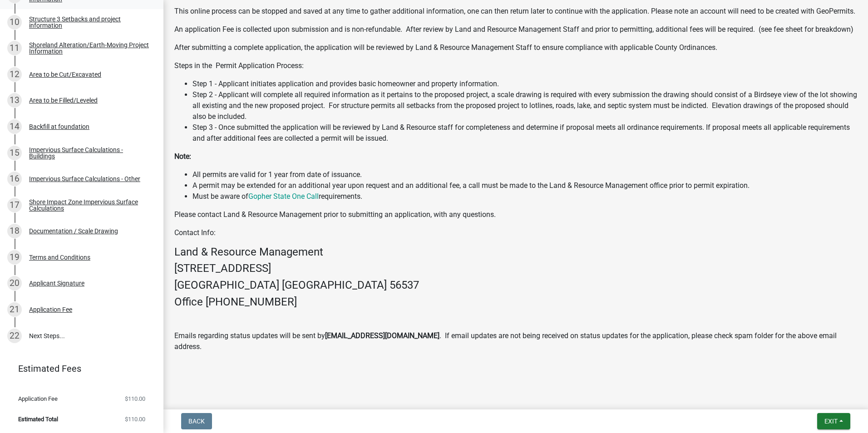 This screenshot has width=868, height=433. Describe the element at coordinates (15, 101) in the screenshot. I see `div: 13` at that location.